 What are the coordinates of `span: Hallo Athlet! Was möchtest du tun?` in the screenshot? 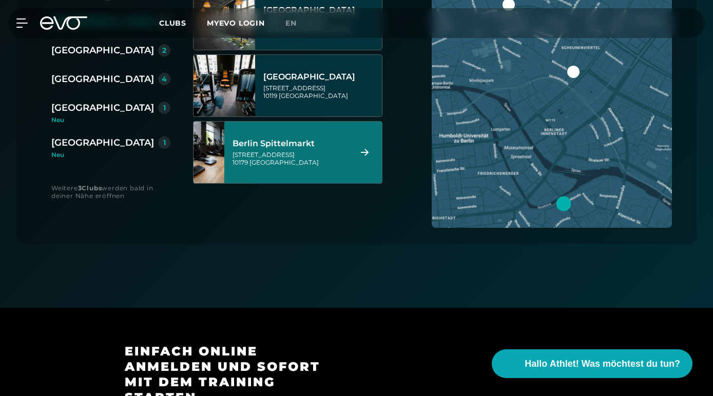 It's located at (602, 364).